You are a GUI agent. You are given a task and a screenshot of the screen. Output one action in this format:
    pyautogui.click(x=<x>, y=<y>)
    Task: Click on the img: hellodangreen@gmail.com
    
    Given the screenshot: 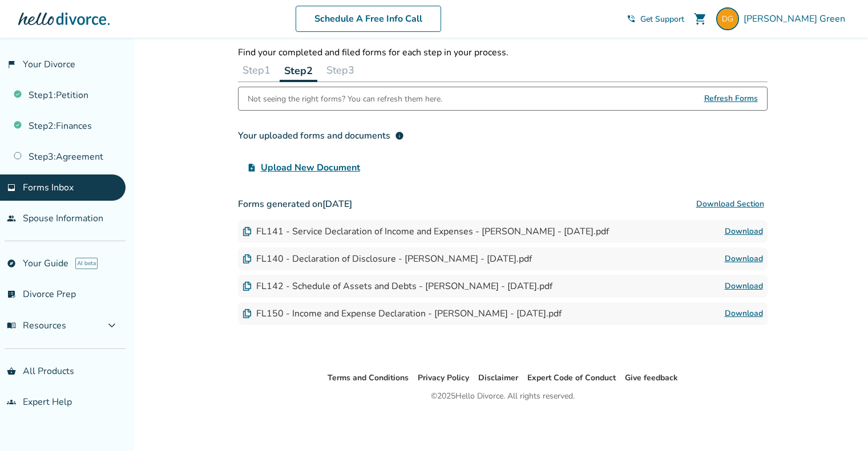 What is the action you would take?
    pyautogui.click(x=728, y=19)
    